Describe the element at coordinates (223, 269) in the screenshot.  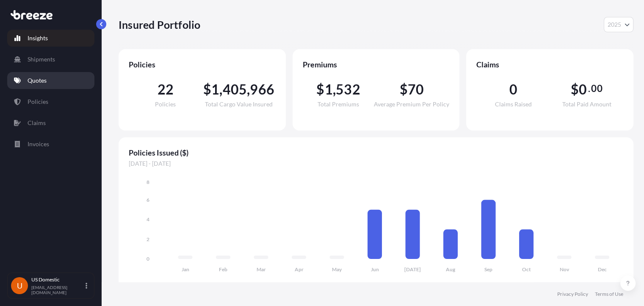
I see `tspan: Feb` at that location.